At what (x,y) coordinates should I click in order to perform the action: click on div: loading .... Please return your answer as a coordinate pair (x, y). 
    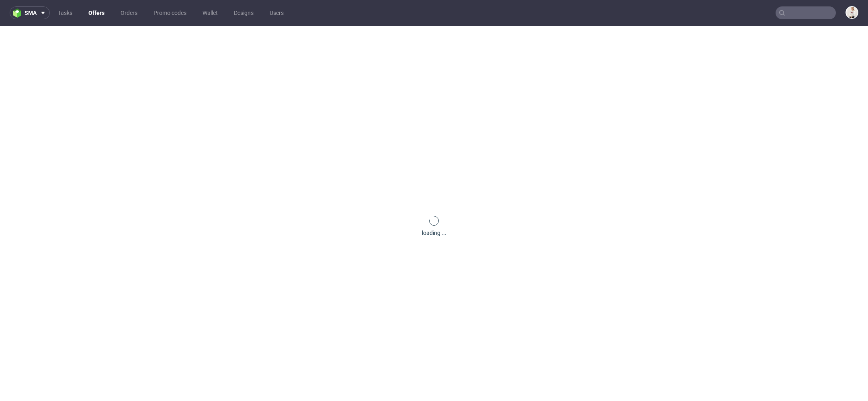
    Looking at the image, I should click on (434, 233).